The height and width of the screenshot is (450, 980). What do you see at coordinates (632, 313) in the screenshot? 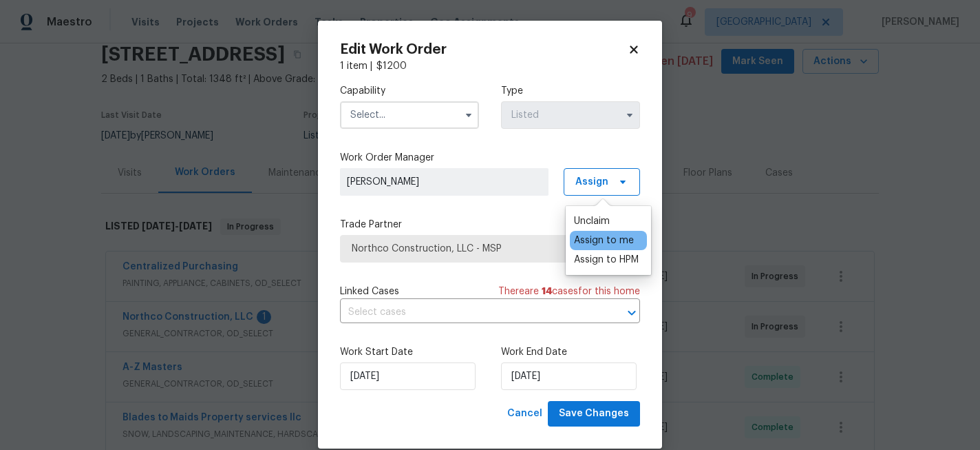
I see `button: Open` at bounding box center [632, 313].